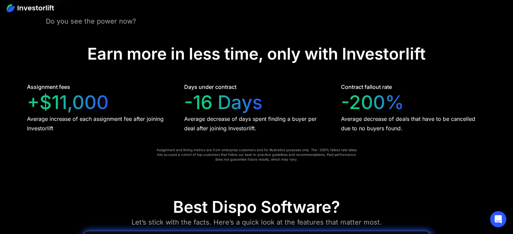 This screenshot has height=234, width=513. I want to click on div: Let’s stick with the facts. Here’s a quick look at the features that matter most., so click(257, 223).